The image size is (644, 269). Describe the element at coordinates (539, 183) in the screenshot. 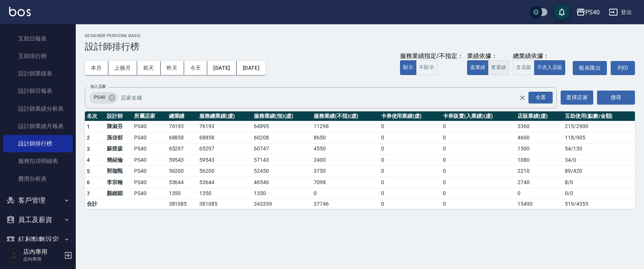

I see `td: 2740` at that location.